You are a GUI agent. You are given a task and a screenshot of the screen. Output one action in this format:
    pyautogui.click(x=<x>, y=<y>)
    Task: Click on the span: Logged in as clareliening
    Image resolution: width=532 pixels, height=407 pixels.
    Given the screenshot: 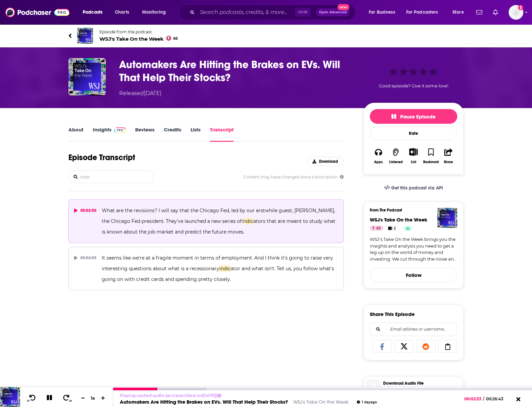 What is the action you would take?
    pyautogui.click(x=516, y=12)
    